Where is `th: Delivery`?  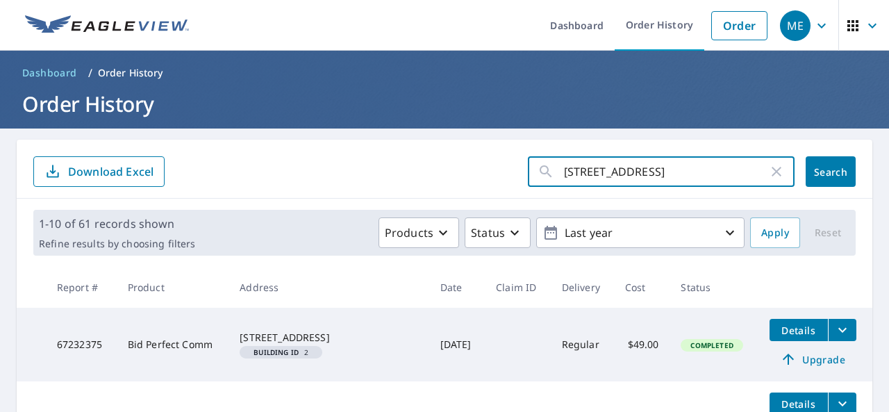
th: Delivery is located at coordinates (582, 287).